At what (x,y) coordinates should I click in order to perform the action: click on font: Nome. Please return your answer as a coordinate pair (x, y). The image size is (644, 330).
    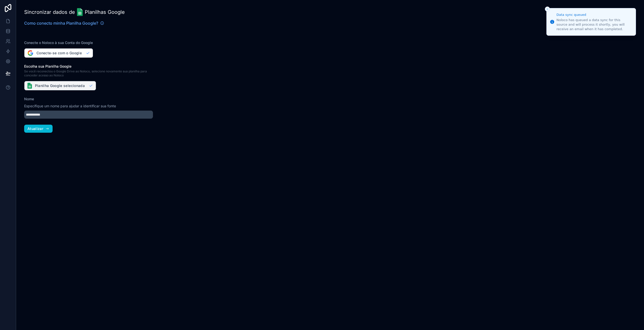
    Looking at the image, I should click on (29, 99).